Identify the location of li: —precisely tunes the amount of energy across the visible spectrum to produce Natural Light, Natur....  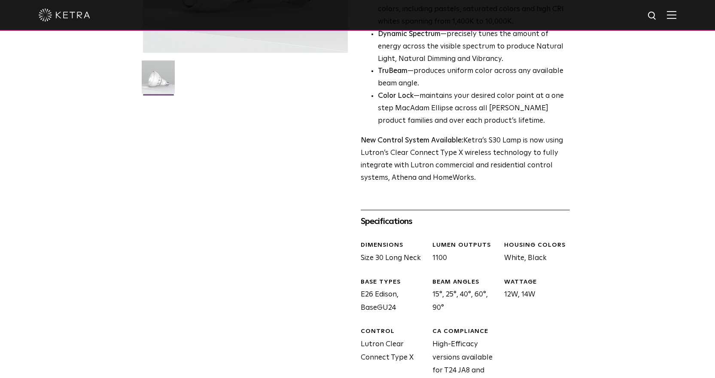
(474, 47).